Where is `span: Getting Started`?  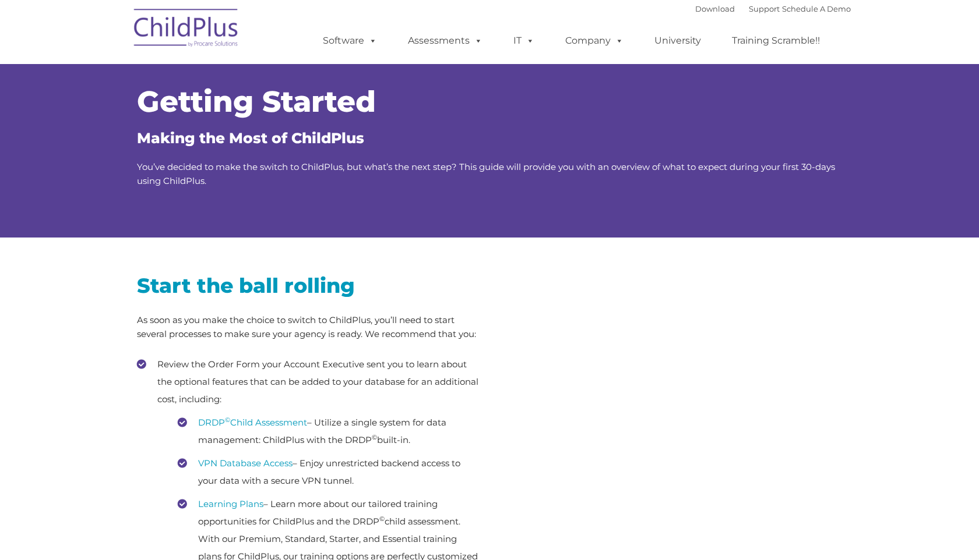 span: Getting Started is located at coordinates (257, 101).